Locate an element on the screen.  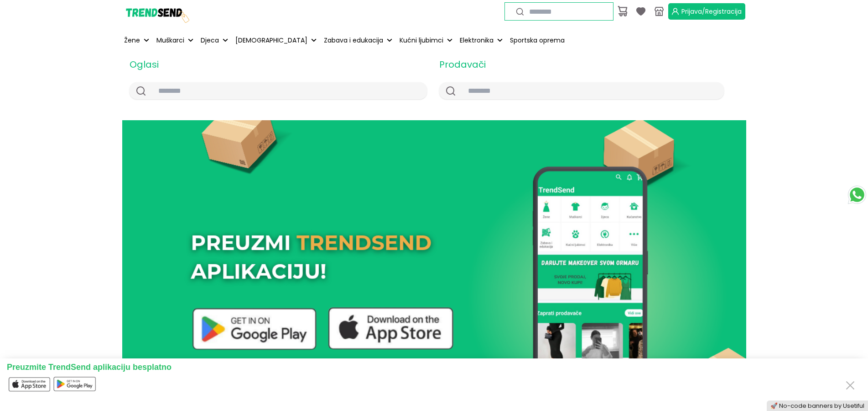
button: Prijava/Registracija is located at coordinates (707, 12).